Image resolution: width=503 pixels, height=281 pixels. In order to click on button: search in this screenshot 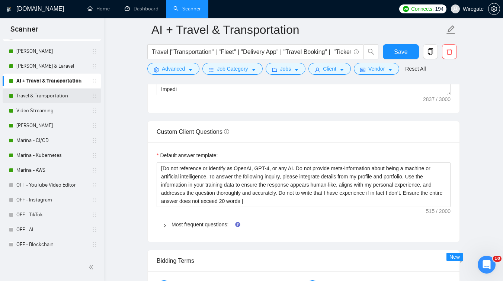, I will do `click(371, 52)`.